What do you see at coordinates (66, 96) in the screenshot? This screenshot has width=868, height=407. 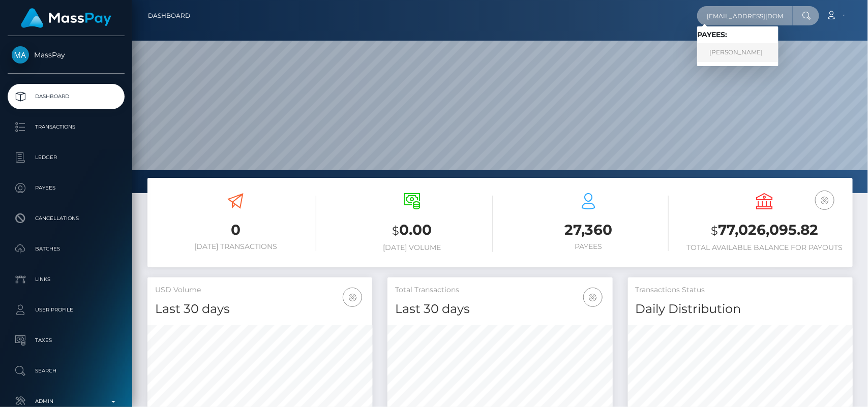 I see `p: Dashboard` at bounding box center [66, 96].